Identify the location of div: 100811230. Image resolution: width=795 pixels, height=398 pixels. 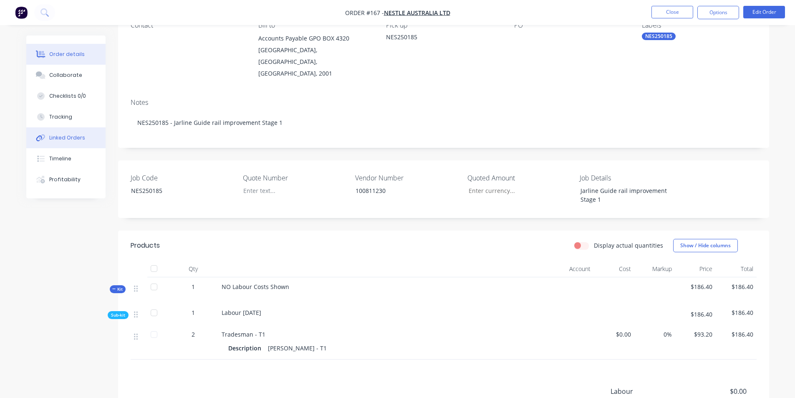
(401, 190).